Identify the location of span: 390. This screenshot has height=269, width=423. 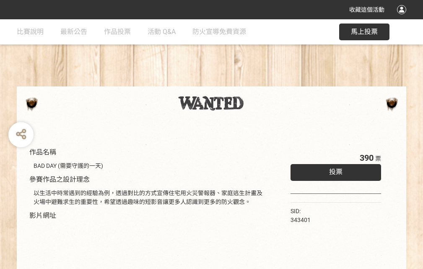
(367, 158).